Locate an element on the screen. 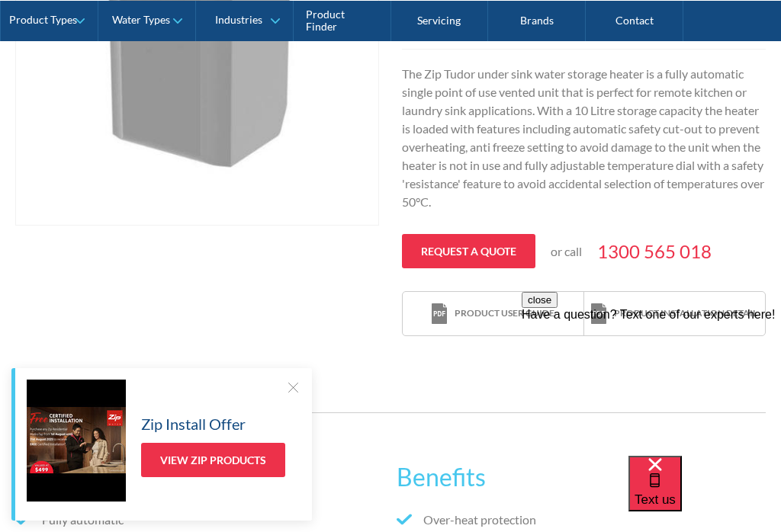 Image resolution: width=781 pixels, height=532 pixels. h5: Zip Install Offer is located at coordinates (193, 424).